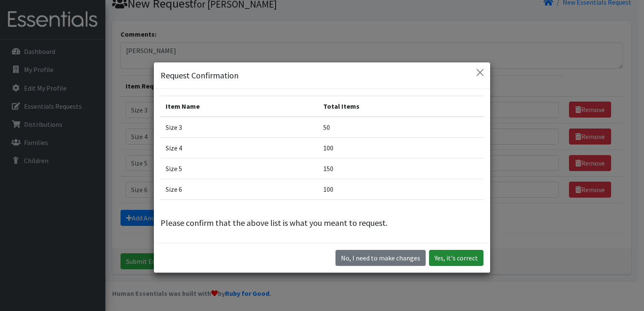 The width and height of the screenshot is (644, 311). What do you see at coordinates (239, 147) in the screenshot?
I see `td: Size 4` at bounding box center [239, 147].